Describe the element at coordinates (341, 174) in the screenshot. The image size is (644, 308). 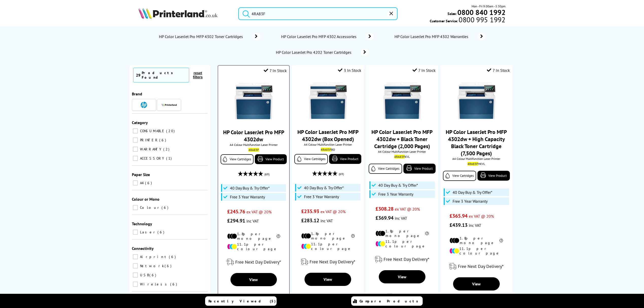
I see `span: (69)` at that location.